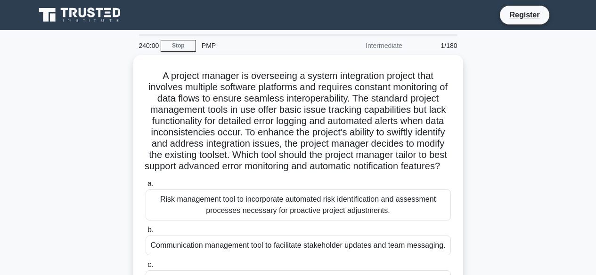  What do you see at coordinates (298, 246) in the screenshot?
I see `div: Communication management tool to facilitate stakeholder updates and team messaging.` at bounding box center [298, 246].